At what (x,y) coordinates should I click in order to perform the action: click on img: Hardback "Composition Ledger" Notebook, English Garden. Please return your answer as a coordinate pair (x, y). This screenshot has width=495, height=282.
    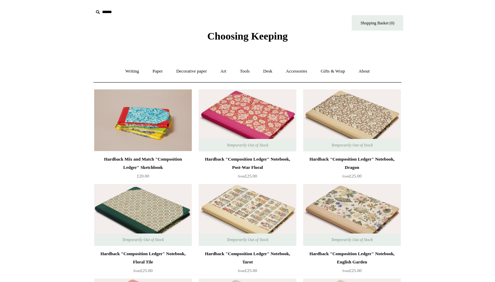
    Looking at the image, I should click on (352, 215).